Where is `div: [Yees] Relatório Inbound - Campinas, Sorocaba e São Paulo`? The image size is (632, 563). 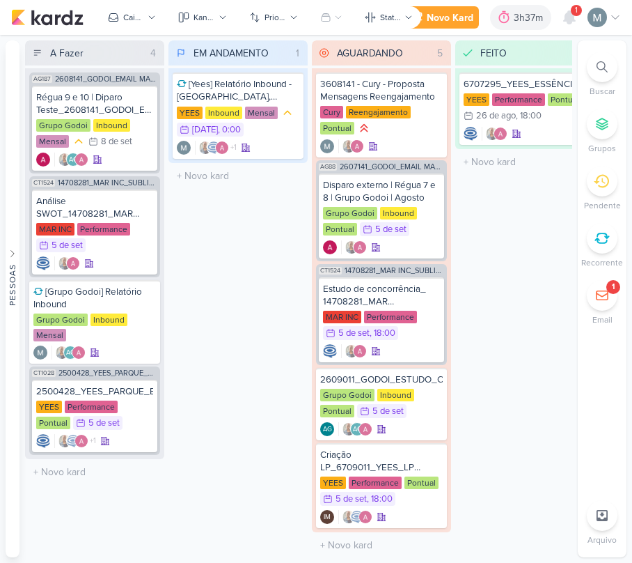 div: [Yees] Relatório Inbound - Campinas, Sorocaba e São Paulo is located at coordinates (238, 91).